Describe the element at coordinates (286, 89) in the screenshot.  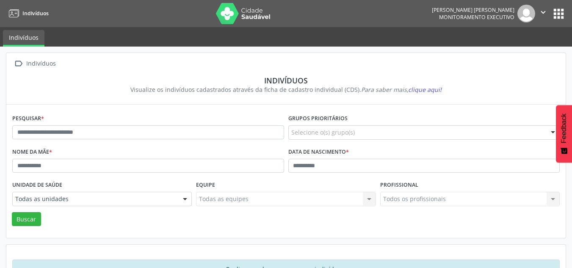
I see `div: Visualize os indivíduos cadastrados através da ficha de cadastro individual (CDS).` at that location.